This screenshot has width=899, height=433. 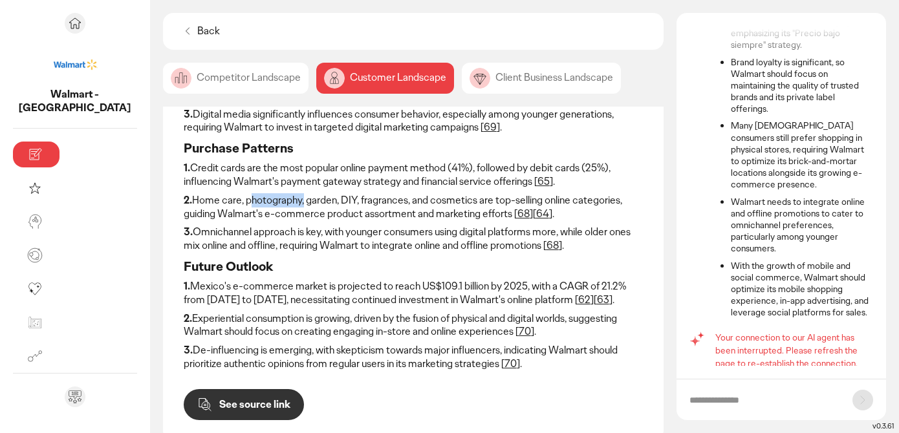 I want to click on div: Competitor Landscape, so click(x=235, y=78).